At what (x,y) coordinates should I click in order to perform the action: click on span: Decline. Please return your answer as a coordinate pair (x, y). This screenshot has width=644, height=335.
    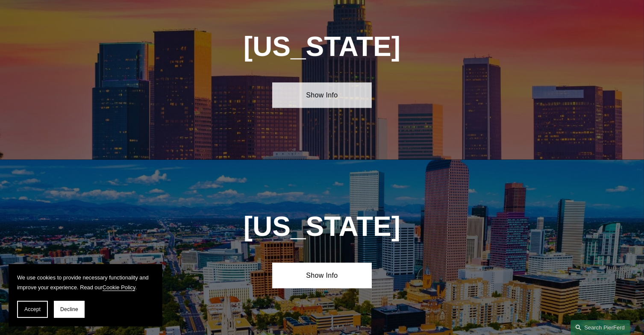
    Looking at the image, I should click on (69, 309).